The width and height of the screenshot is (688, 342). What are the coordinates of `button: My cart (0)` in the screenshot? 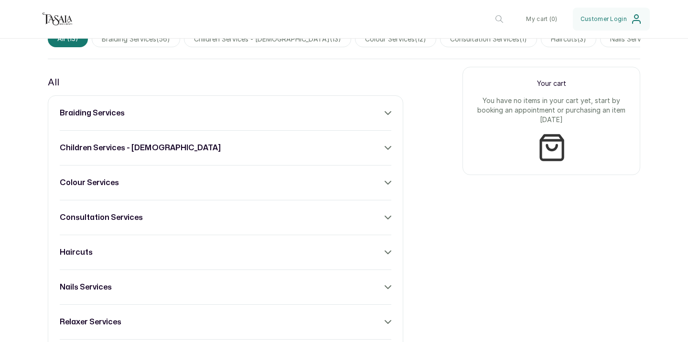 It's located at (541, 19).